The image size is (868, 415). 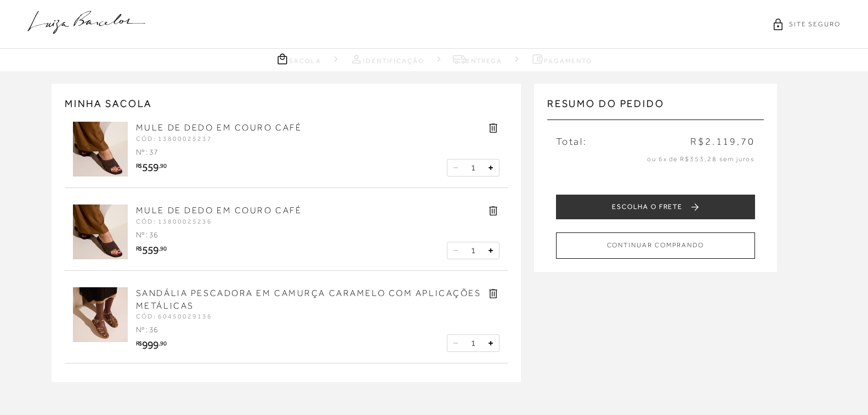 What do you see at coordinates (656, 159) in the screenshot?
I see `p: ou 6x de R$353,28 sem juros` at bounding box center [656, 159].